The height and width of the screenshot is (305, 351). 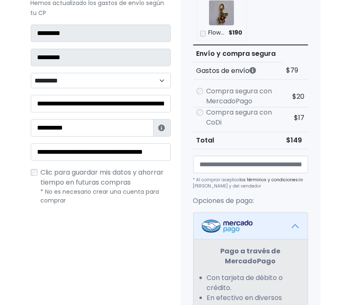 What do you see at coordinates (251, 283) in the screenshot?
I see `li: Con tarjeta de débito o crédito.` at bounding box center [251, 283].